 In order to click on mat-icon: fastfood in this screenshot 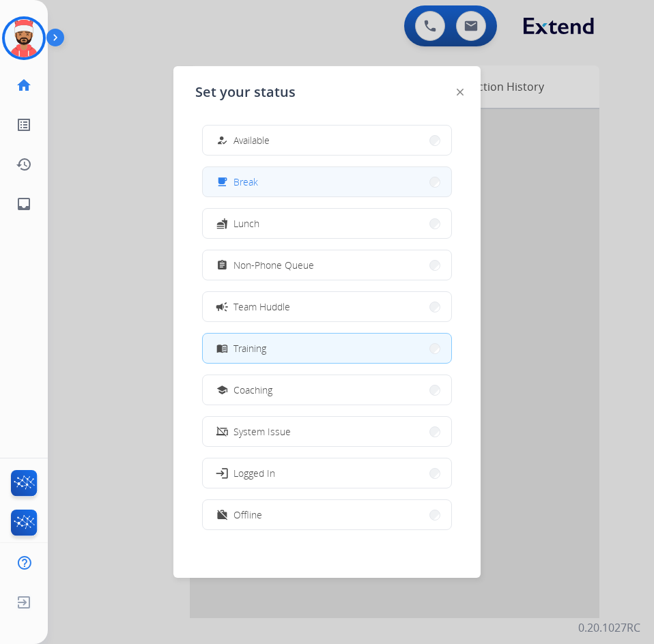, I will do `click(222, 223)`.